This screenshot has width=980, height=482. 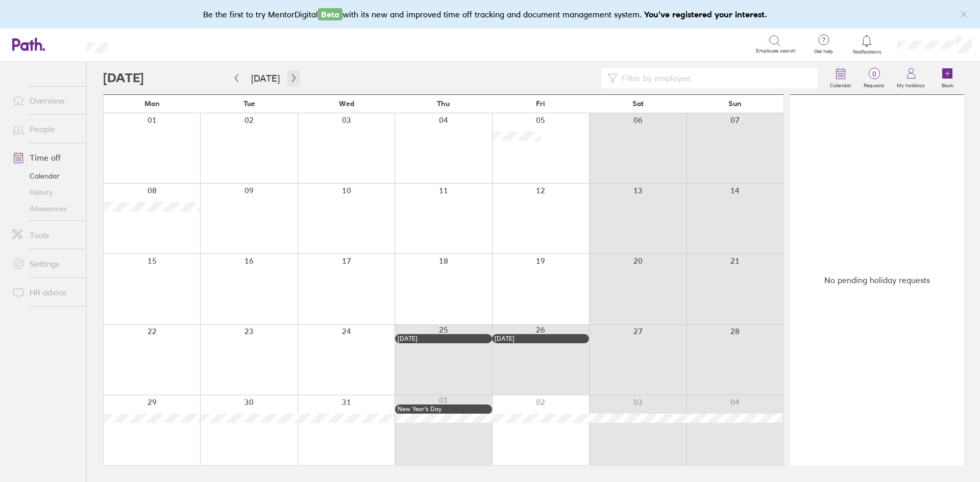 What do you see at coordinates (249, 104) in the screenshot?
I see `span: Tue` at bounding box center [249, 104].